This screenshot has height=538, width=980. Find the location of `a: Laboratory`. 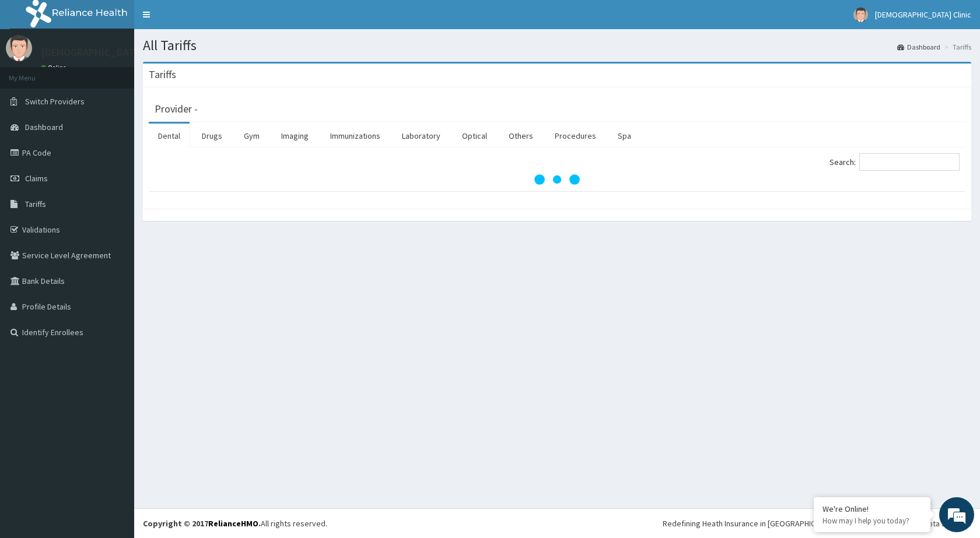

a: Laboratory is located at coordinates (421, 136).